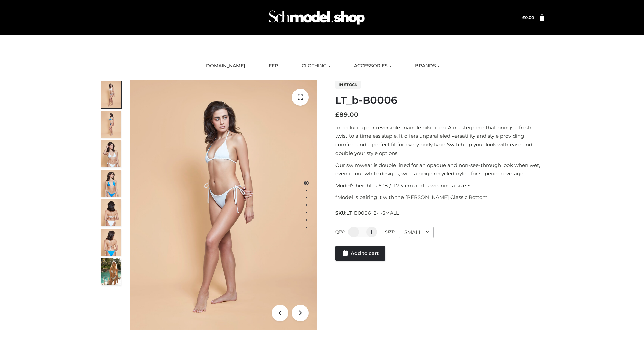 The height and width of the screenshot is (362, 644). What do you see at coordinates (427, 66) in the screenshot?
I see `a: BRANDS` at bounding box center [427, 66].